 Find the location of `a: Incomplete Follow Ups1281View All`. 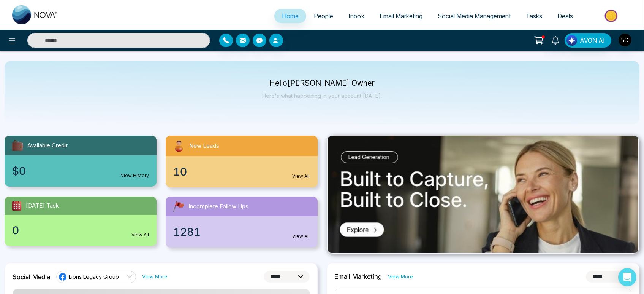

a: Incomplete Follow Ups1281View All is located at coordinates (242, 222).